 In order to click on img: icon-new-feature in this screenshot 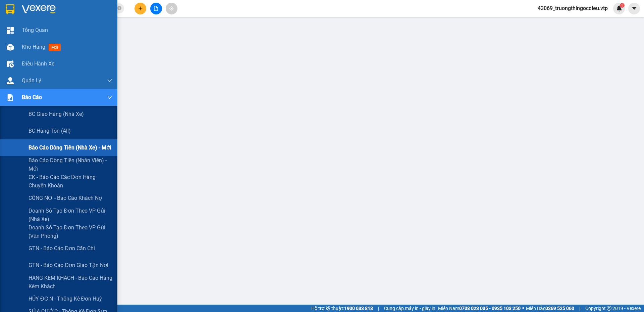, I will do `click(619, 8)`.